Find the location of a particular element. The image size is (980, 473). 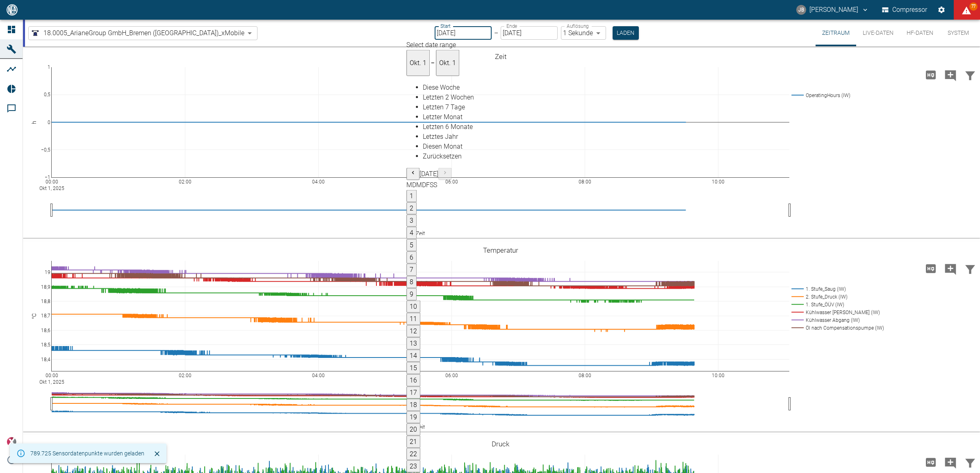

button: 19 is located at coordinates (413, 418).